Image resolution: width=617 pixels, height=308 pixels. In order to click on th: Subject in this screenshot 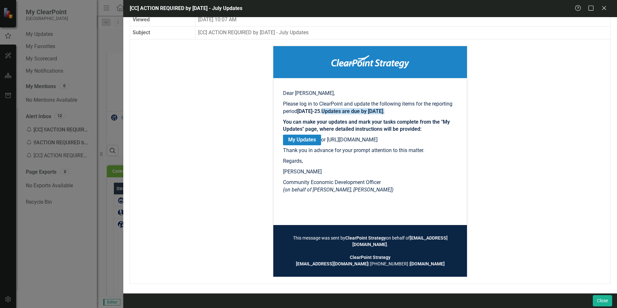, I will do `click(163, 33)`.